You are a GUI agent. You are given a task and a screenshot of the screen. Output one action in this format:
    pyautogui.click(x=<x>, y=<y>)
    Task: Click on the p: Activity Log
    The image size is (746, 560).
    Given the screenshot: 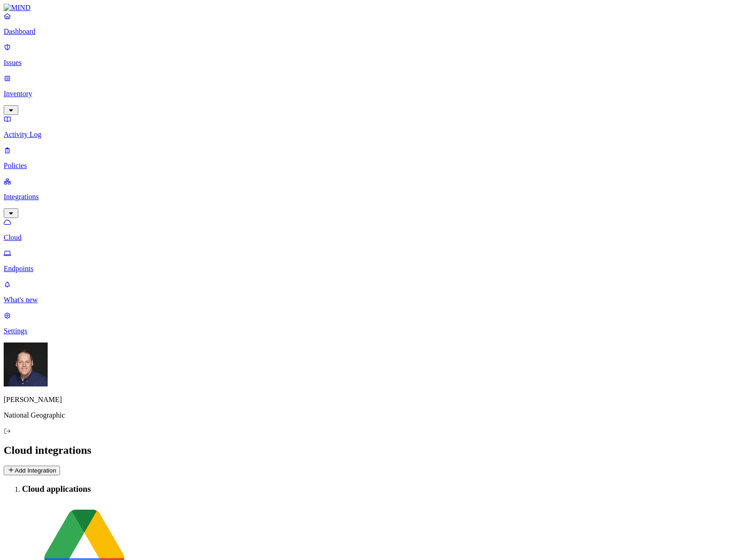 What is the action you would take?
    pyautogui.click(x=373, y=134)
    